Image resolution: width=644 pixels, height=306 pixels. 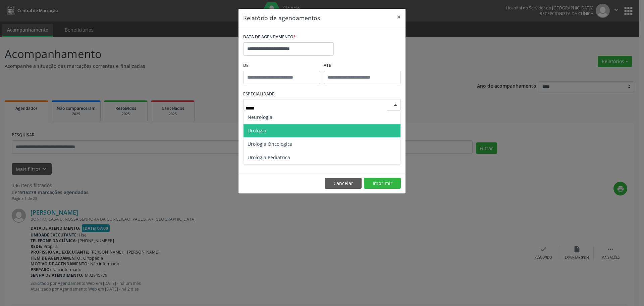 What do you see at coordinates (269, 157) in the screenshot?
I see `span: Urologia Pediatrica` at bounding box center [269, 157].